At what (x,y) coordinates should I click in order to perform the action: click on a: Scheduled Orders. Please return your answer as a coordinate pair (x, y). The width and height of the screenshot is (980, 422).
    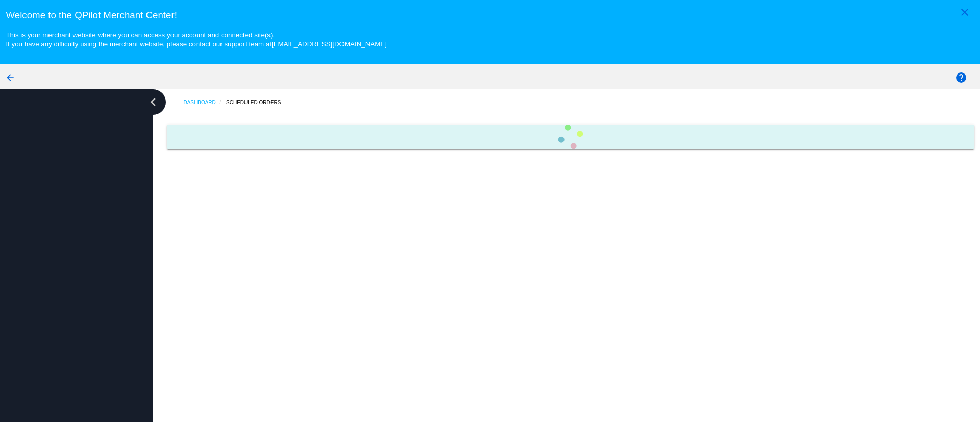
    Looking at the image, I should click on (258, 102).